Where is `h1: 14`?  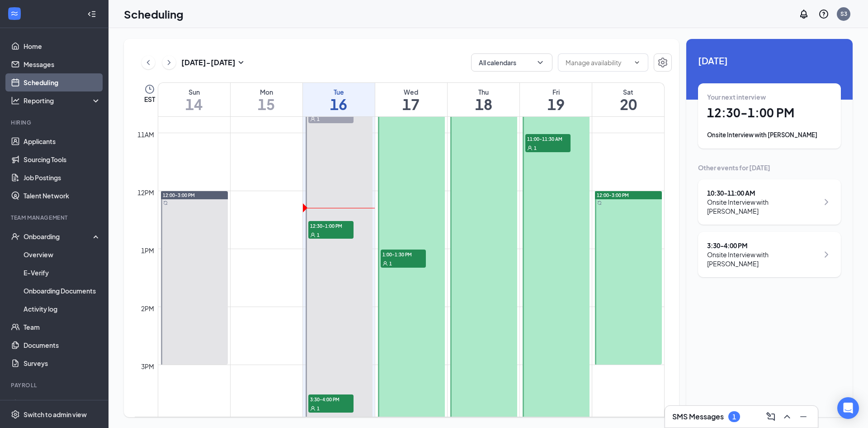
h1: 14 is located at coordinates (194, 104).